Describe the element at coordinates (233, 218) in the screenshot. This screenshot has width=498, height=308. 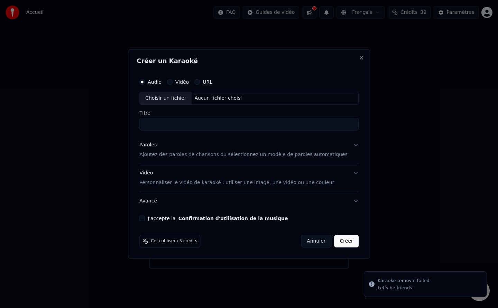
I see `button: J'accepte la` at that location.